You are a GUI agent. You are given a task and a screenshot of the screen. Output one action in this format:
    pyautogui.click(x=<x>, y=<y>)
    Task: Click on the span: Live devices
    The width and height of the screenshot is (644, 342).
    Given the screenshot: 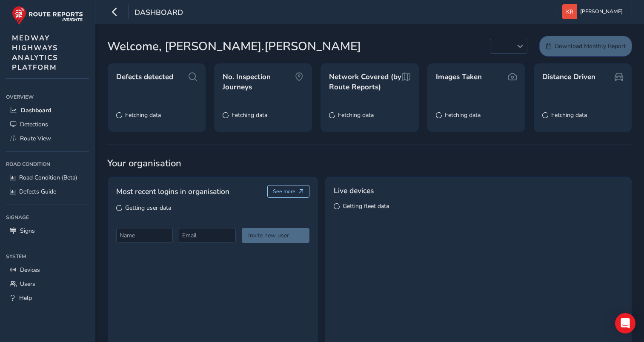 What is the action you would take?
    pyautogui.click(x=354, y=190)
    